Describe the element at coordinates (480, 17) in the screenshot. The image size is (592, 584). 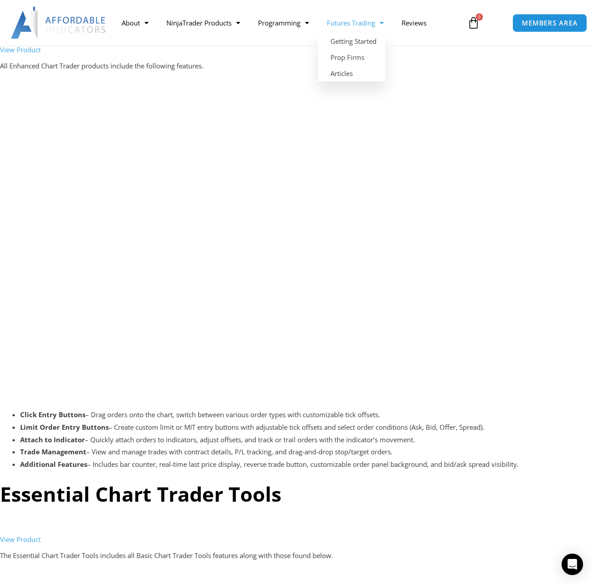
I see `span: 0` at that location.